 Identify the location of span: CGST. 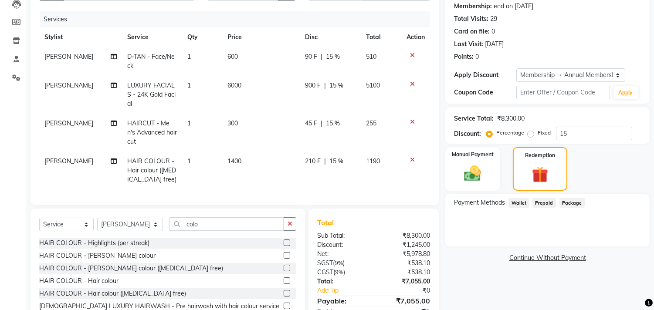
(325, 272).